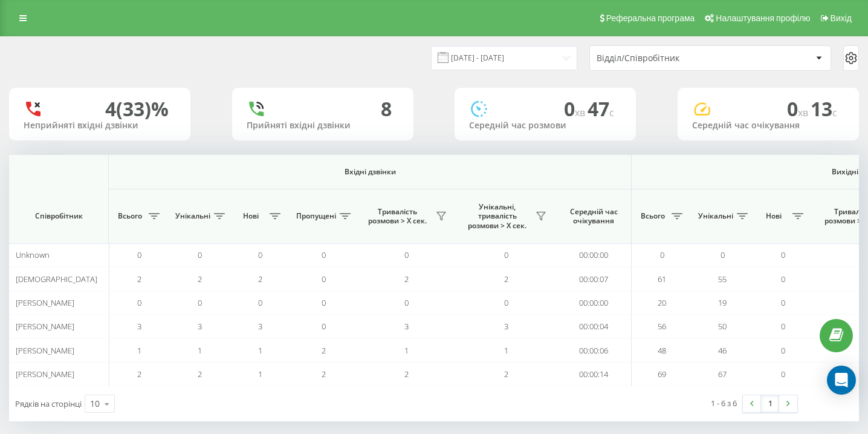 The height and width of the screenshot is (434, 868). What do you see at coordinates (49, 403) in the screenshot?
I see `span: Рядків на сторінці` at bounding box center [49, 403].